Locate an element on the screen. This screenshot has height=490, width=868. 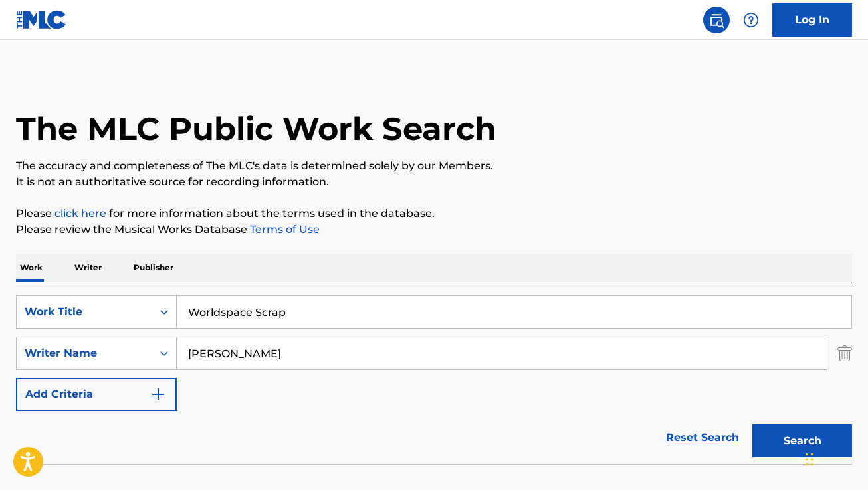
a: Terms of Use is located at coordinates (283, 229).